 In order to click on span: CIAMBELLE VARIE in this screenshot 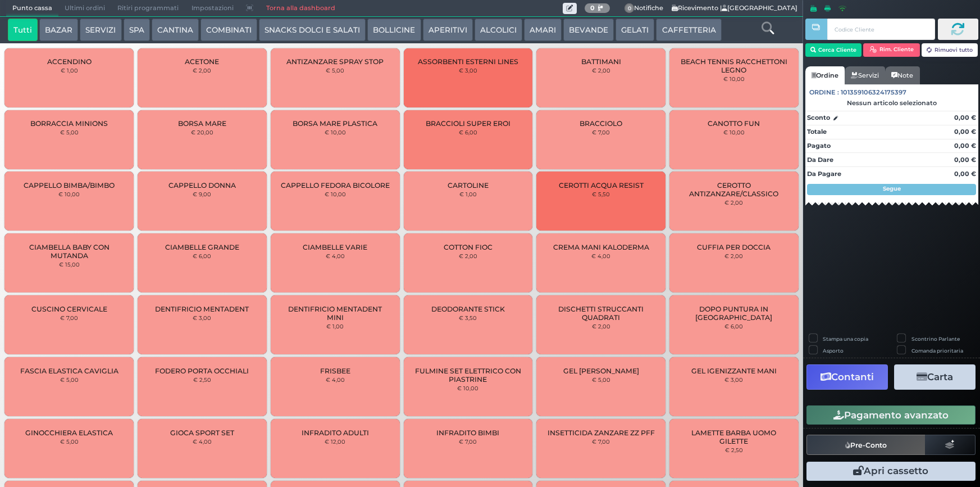, I will do `click(335, 246)`.